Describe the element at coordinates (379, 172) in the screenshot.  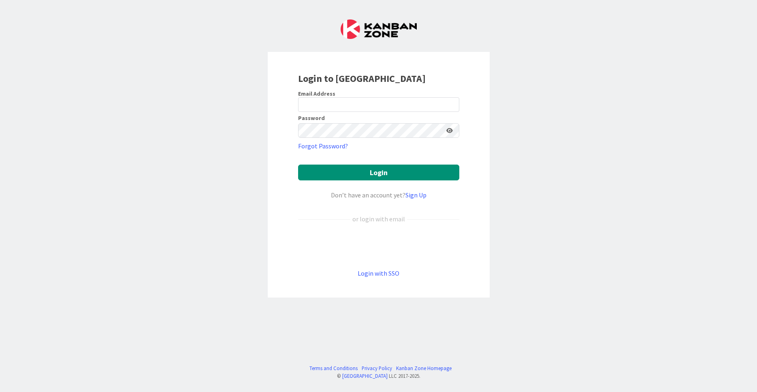
I see `button: Login` at that location.